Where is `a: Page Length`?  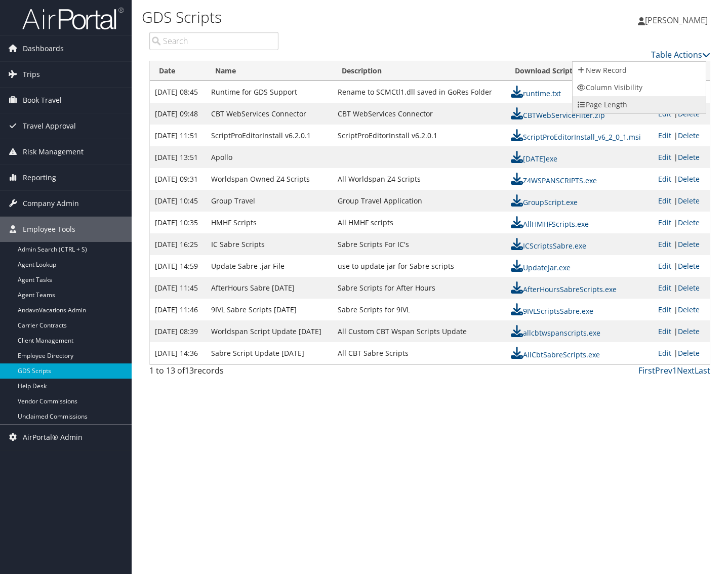
a: Page Length is located at coordinates (638, 105).